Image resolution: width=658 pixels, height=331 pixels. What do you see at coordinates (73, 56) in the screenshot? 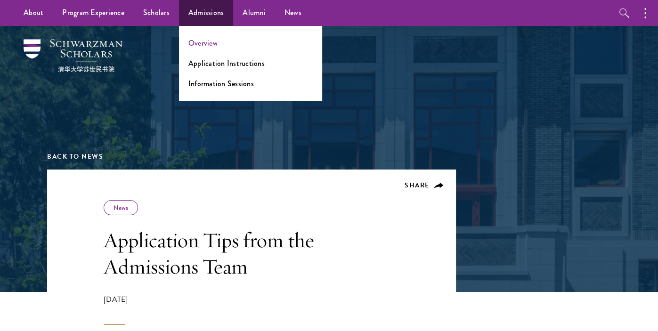
I see `img: Schwarzman Scholars` at bounding box center [73, 56].